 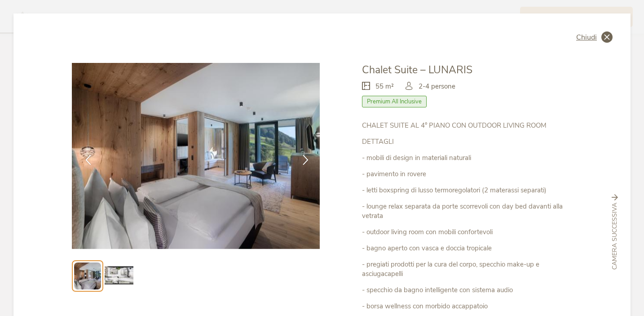 What do you see at coordinates (467, 306) in the screenshot?
I see `p: - borsa wellness con morbido accappatoio` at bounding box center [467, 306].